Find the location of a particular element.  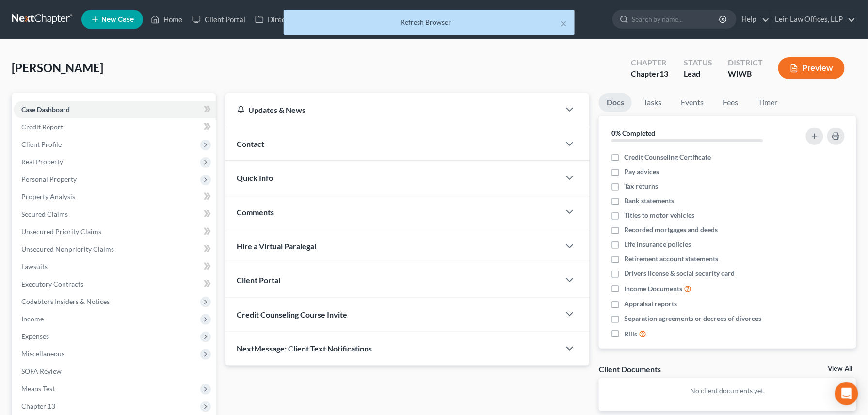

span: Pay advices is located at coordinates (642, 171).